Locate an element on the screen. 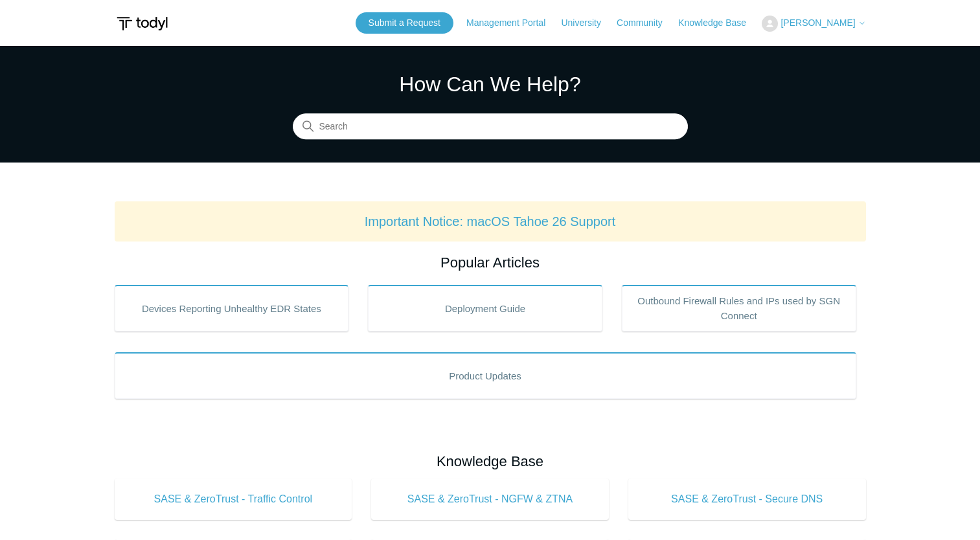  a: Important Notice: macOS Tahoe 26 Support is located at coordinates (490, 222).